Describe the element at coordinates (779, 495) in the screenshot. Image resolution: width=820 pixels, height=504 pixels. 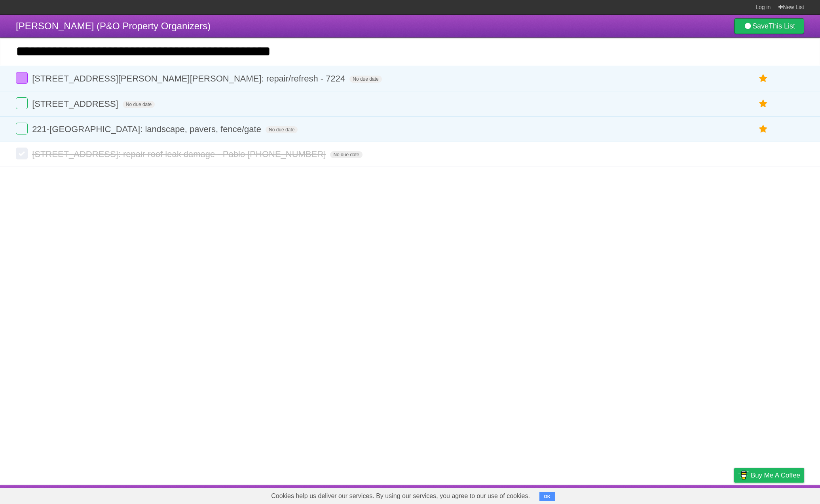
I see `a: Suggest a feature` at that location.